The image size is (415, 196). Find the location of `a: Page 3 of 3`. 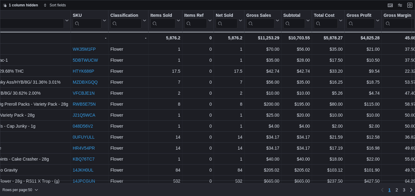

a: Page 3 of 3 is located at coordinates (404, 190).